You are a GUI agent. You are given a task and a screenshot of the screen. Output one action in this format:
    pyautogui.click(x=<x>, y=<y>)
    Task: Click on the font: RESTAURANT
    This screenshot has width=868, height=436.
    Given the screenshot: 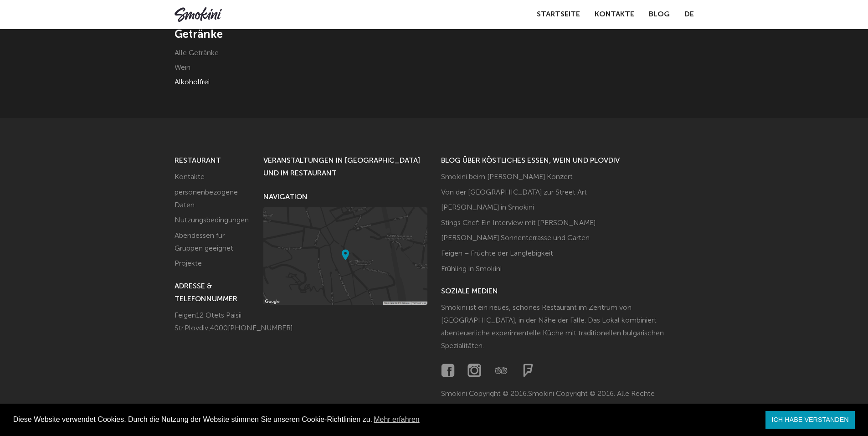 What is the action you would take?
    pyautogui.click(x=198, y=161)
    